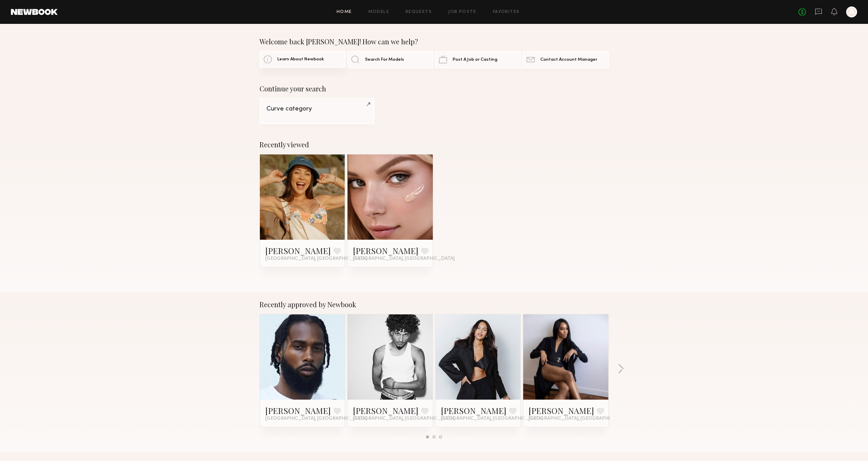 Image resolution: width=868 pixels, height=461 pixels. I want to click on span: Learn About Newbook, so click(300, 60).